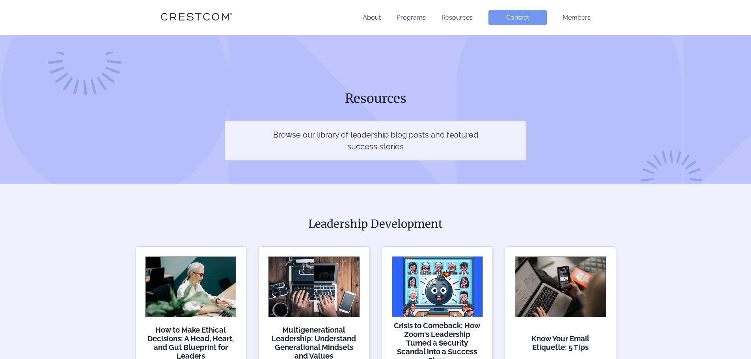 This screenshot has width=751, height=359. What do you see at coordinates (376, 224) in the screenshot?
I see `h2: Leadership Development` at bounding box center [376, 224].